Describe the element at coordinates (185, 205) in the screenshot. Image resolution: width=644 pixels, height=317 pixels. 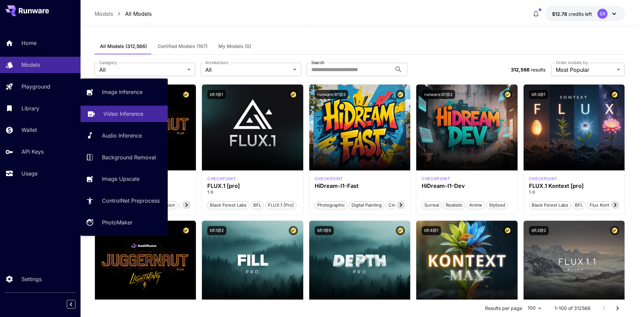
I see `span: pro` at that location.